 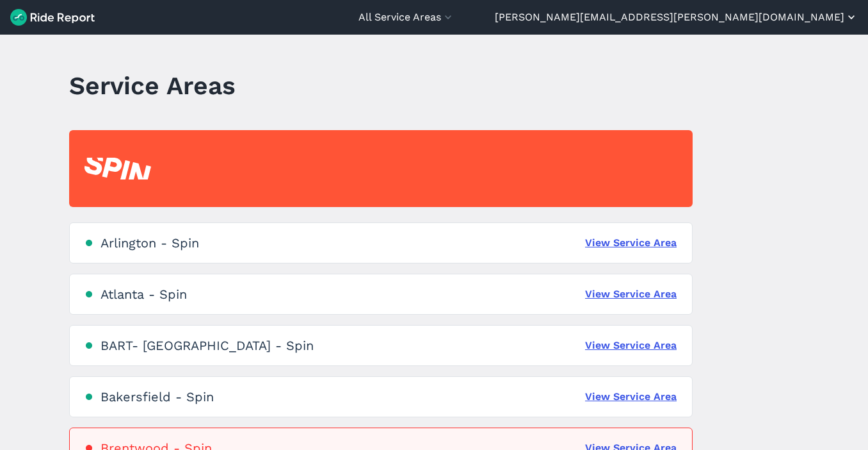 I want to click on h1: Service Areas, so click(x=152, y=85).